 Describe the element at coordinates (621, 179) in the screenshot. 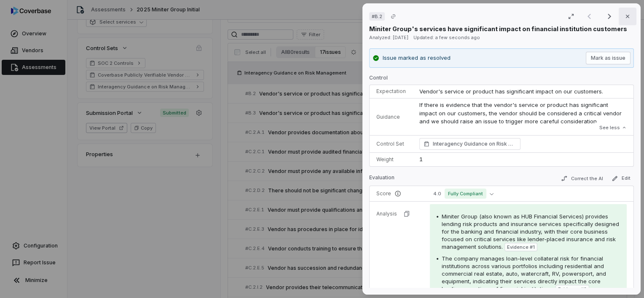

I see `button: Edit` at that location.